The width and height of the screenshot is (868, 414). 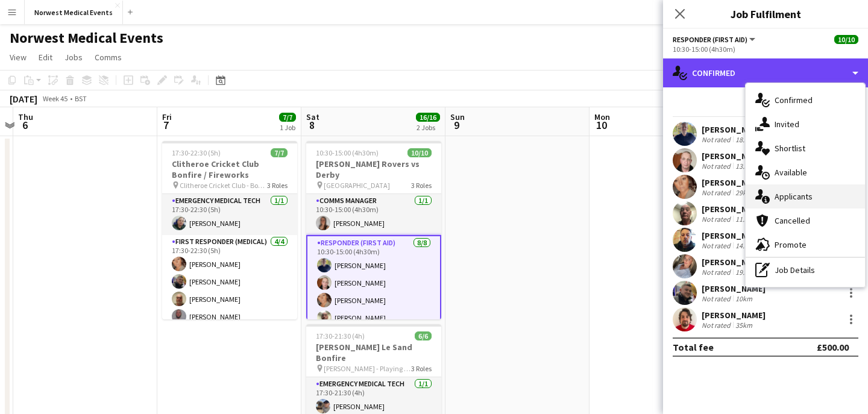 What do you see at coordinates (18, 57) in the screenshot?
I see `a: View` at bounding box center [18, 57].